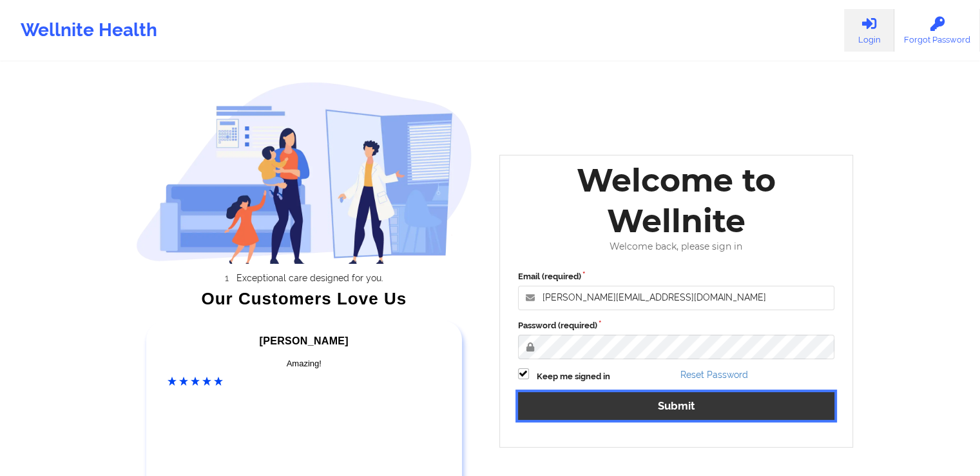 The image size is (980, 476). I want to click on label: Email (required), so click(677, 277).